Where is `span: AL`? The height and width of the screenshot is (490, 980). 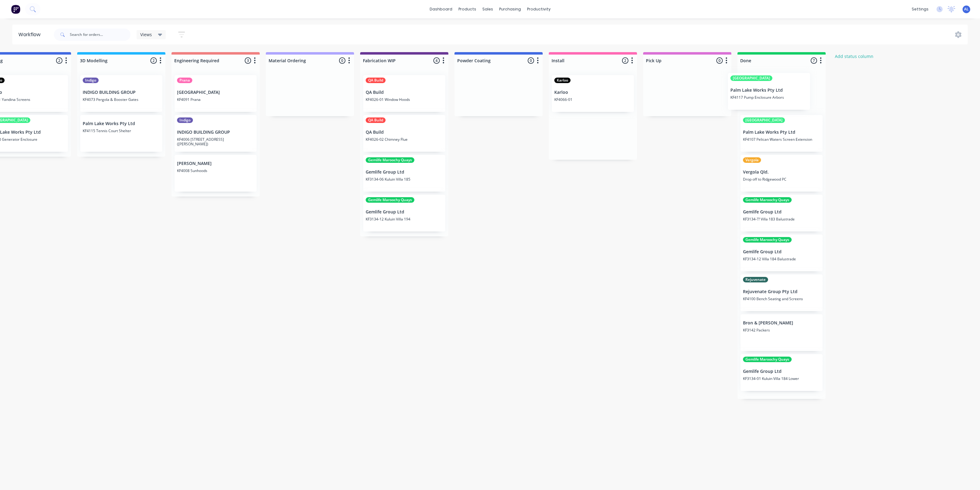
span: AL is located at coordinates (967, 9).